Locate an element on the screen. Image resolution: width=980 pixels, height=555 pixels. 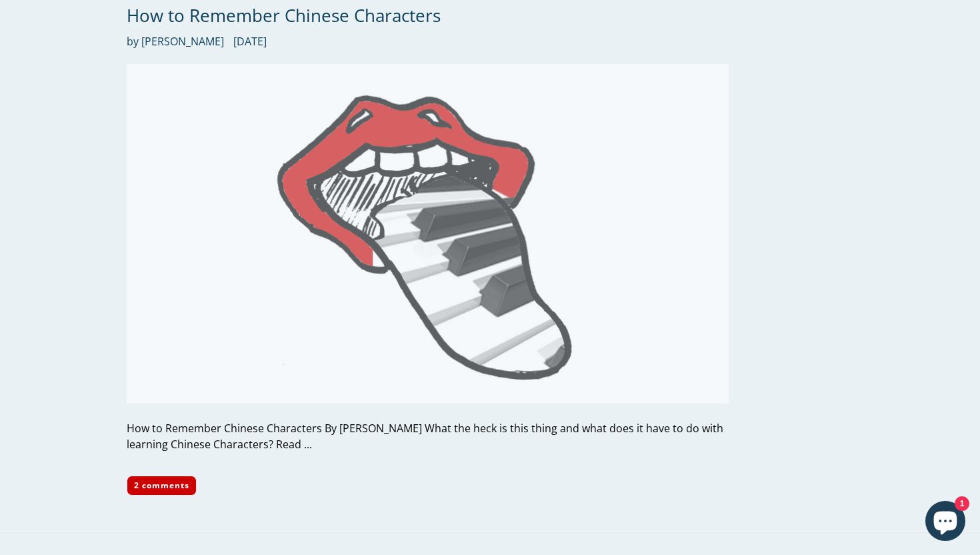
a: How to Remember Chinese Characters is located at coordinates (284, 16).